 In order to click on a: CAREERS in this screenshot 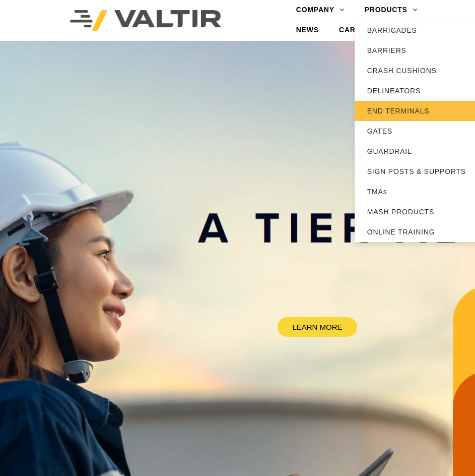, I will do `click(363, 30)`.